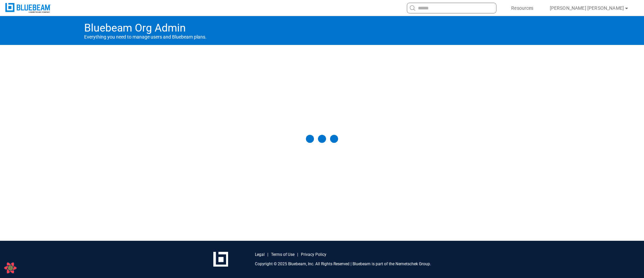 Image resolution: width=644 pixels, height=278 pixels. What do you see at coordinates (322, 28) in the screenshot?
I see `h1: Bluebeam Org Admin` at bounding box center [322, 28].